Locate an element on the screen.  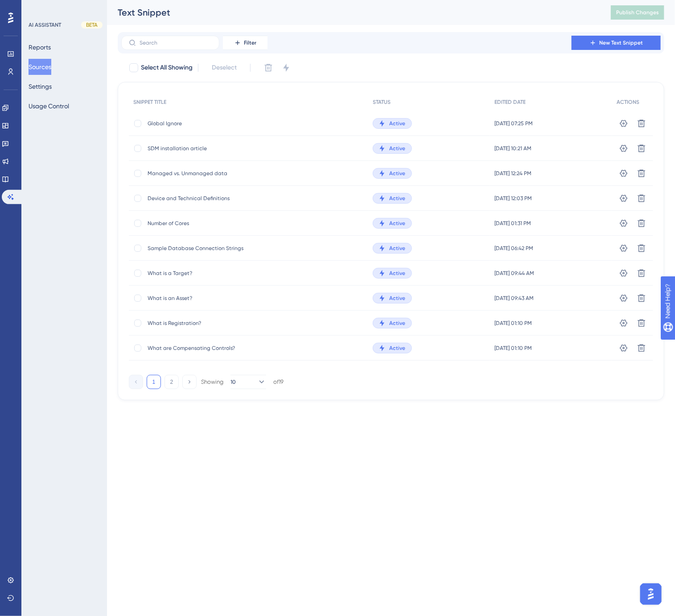
div: BETA is located at coordinates (92, 25).